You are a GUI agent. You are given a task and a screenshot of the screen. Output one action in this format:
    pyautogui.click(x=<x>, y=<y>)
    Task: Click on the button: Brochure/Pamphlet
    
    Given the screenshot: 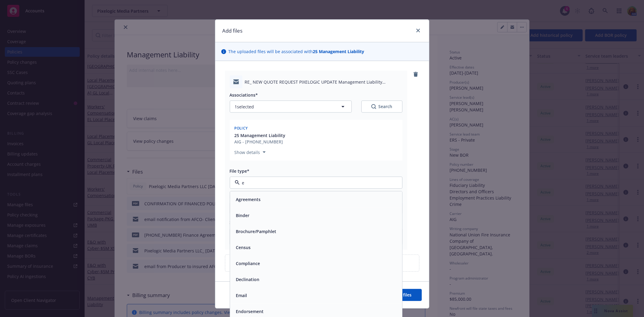 What is the action you would take?
    pyautogui.click(x=256, y=232)
    